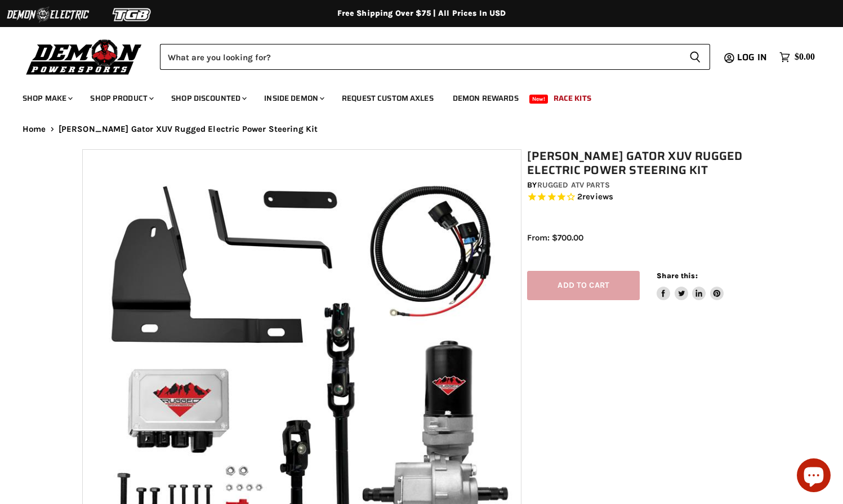  Describe the element at coordinates (797, 57) in the screenshot. I see `a: $0.00` at that location.